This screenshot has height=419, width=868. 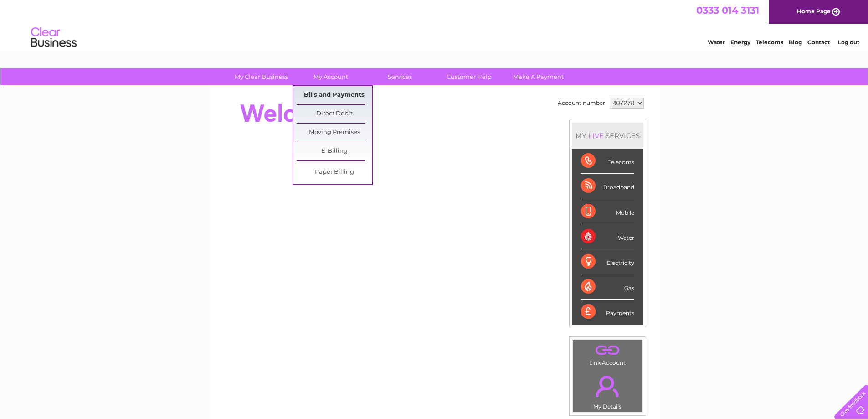 I want to click on a: Moving Premises, so click(x=334, y=133).